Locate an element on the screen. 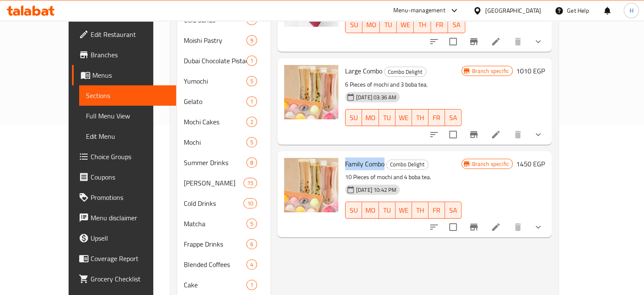 Image resolution: width=644 pixels, height=295 pixels. div: Yumochi is located at coordinates (215, 81).